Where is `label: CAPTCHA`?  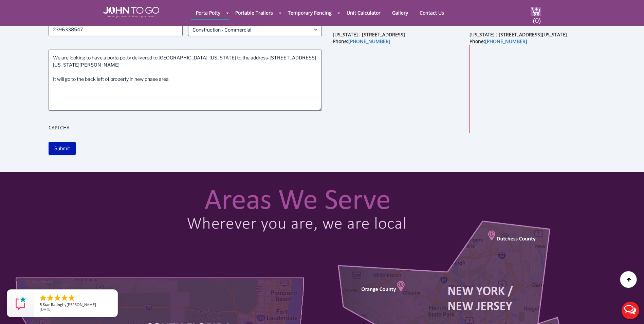 label: CAPTCHA is located at coordinates (185, 128).